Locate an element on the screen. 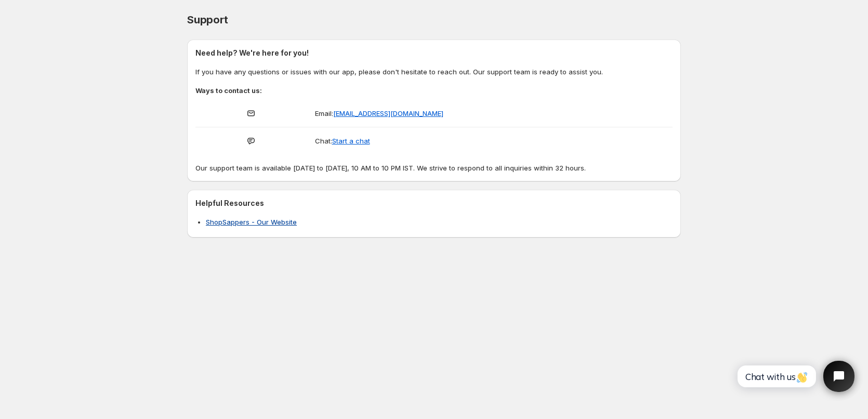  h2: Need help? We're here for you! is located at coordinates (434, 53).